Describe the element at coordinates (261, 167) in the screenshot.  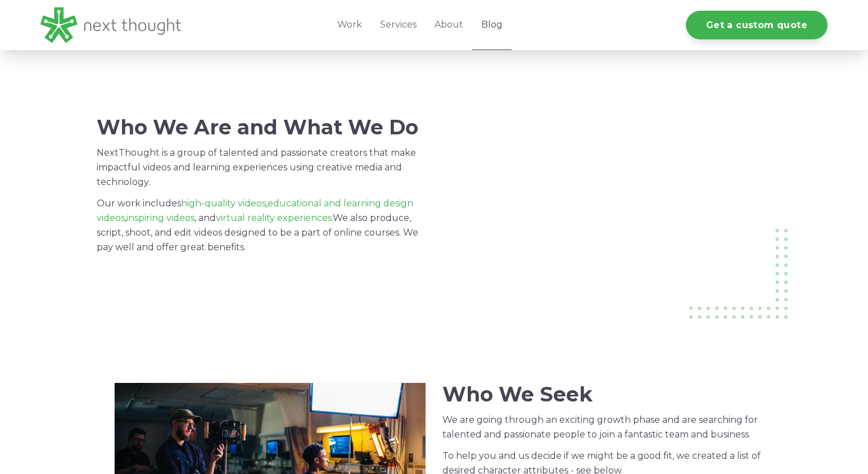
I see `p: NextThought is a group of talented and passionate creators that make impactful videos and learnin...` at that location.